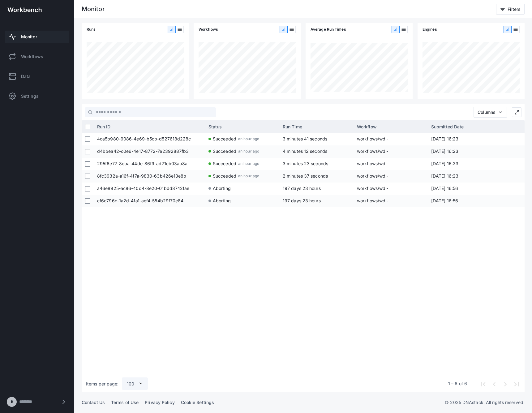 This screenshot has width=532, height=413. Describe the element at coordinates (160, 402) in the screenshot. I see `a: Privacy Policy` at that location.